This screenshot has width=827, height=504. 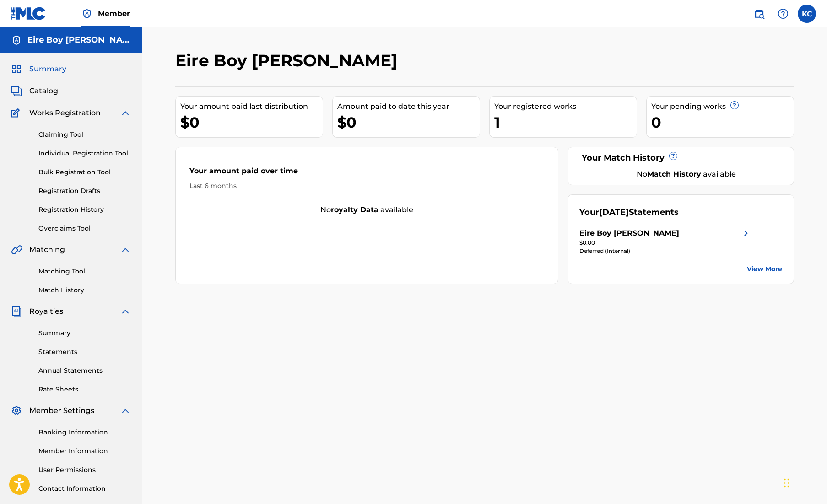 I want to click on img: MLC Logo, so click(x=28, y=13).